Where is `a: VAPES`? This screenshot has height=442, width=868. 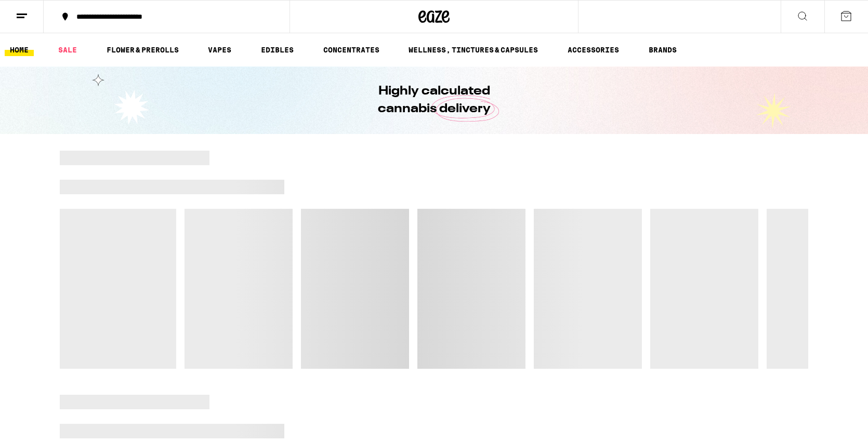 a: VAPES is located at coordinates (219, 50).